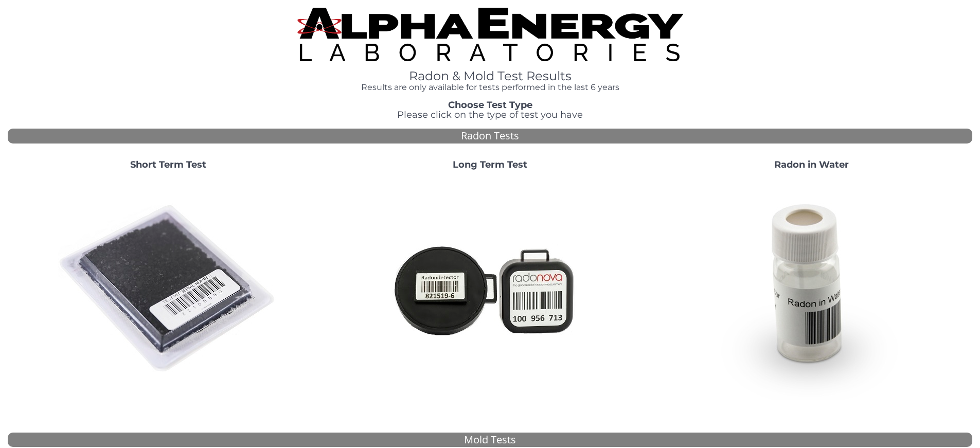 The height and width of the screenshot is (448, 980). I want to click on div: Radon Tests, so click(490, 135).